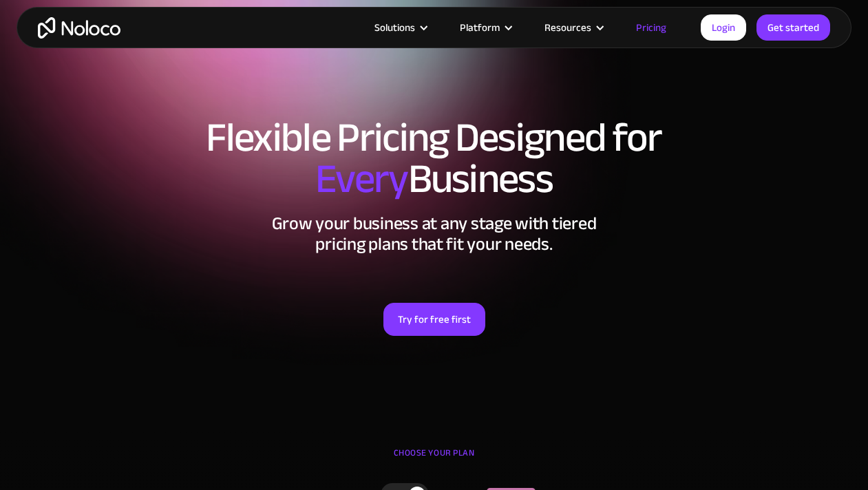 The image size is (868, 490). What do you see at coordinates (434, 459) in the screenshot?
I see `div: CHOOSE YOUR PLAN` at bounding box center [434, 459].